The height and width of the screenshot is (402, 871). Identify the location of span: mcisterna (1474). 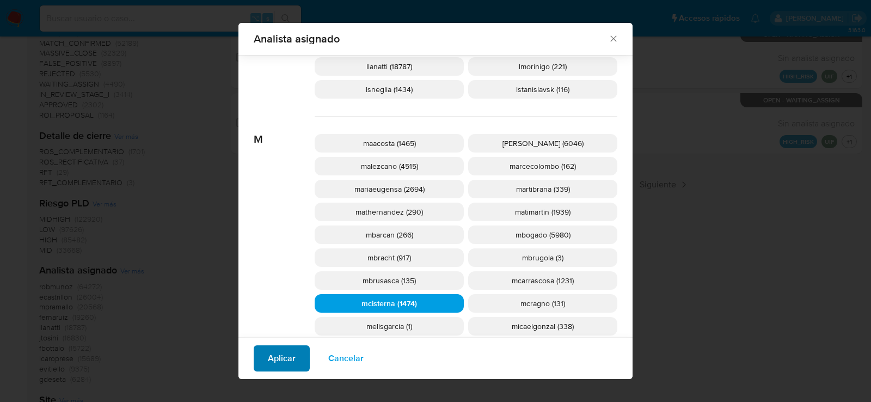
(389, 303).